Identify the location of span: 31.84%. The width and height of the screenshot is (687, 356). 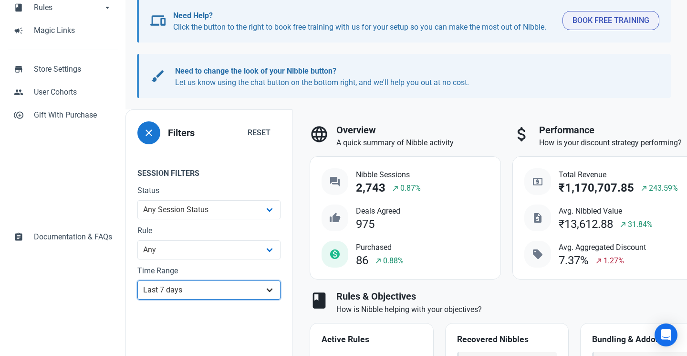
(641, 224).